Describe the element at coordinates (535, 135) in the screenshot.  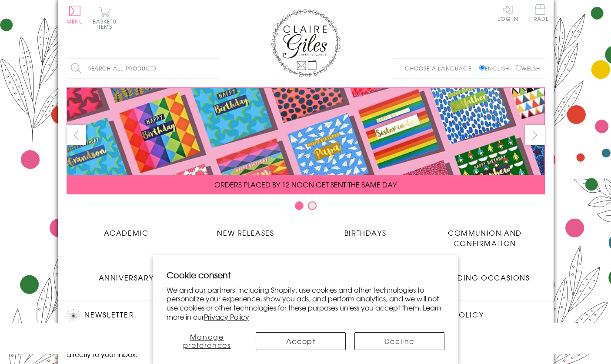
I see `button: next` at that location.